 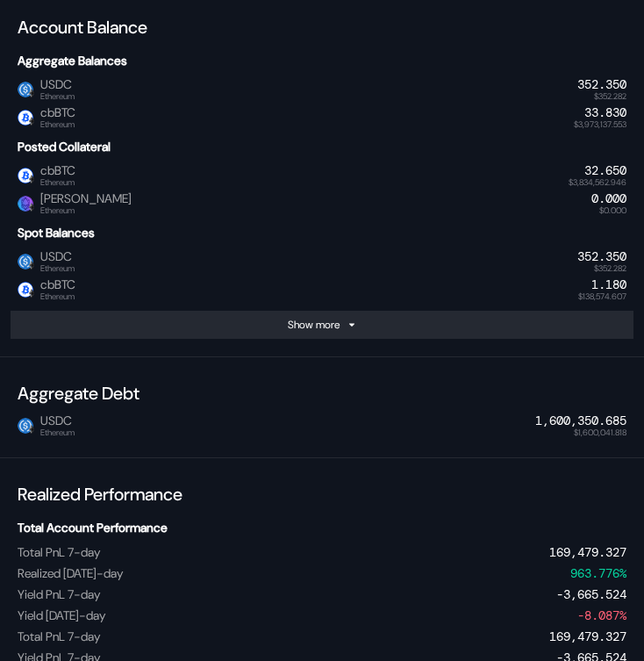 I want to click on div: 1,600,350.685, so click(x=580, y=421).